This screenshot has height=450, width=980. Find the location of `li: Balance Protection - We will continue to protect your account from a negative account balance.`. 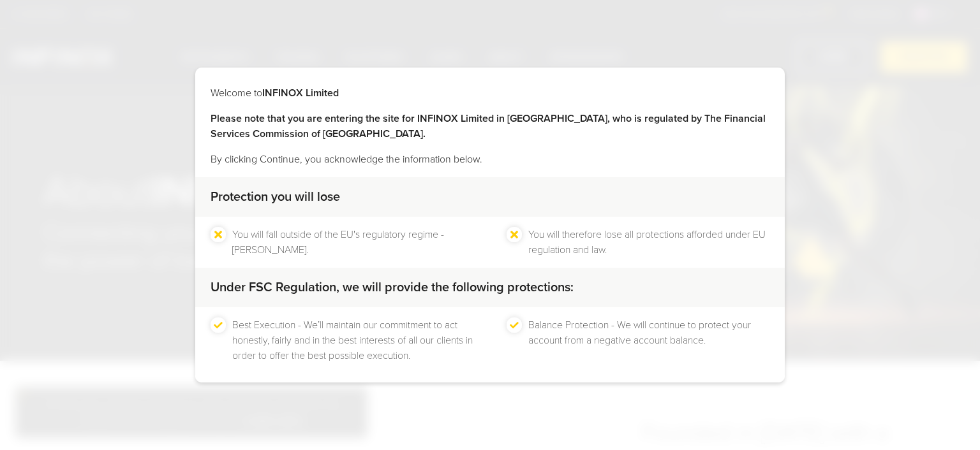

li: Balance Protection - We will continue to protect your account from a negative account balance. is located at coordinates (649, 341).